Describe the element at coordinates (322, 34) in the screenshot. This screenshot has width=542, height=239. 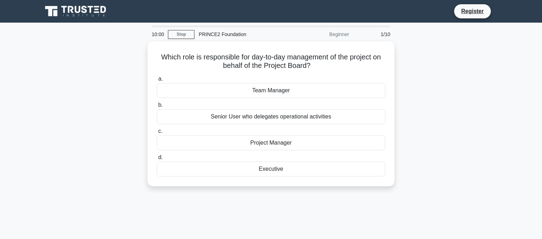
I see `div: Beginner` at that location.